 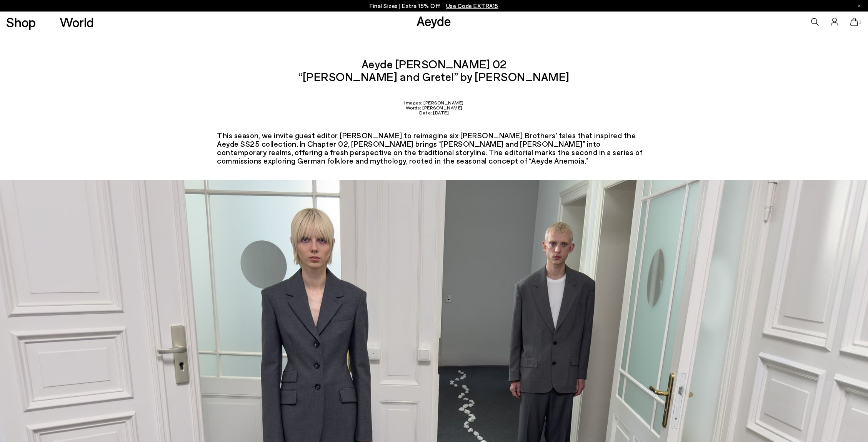 What do you see at coordinates (472, 6) in the screenshot?
I see `span: Navigate to /collections/ss25-final-sizes` at bounding box center [472, 6].